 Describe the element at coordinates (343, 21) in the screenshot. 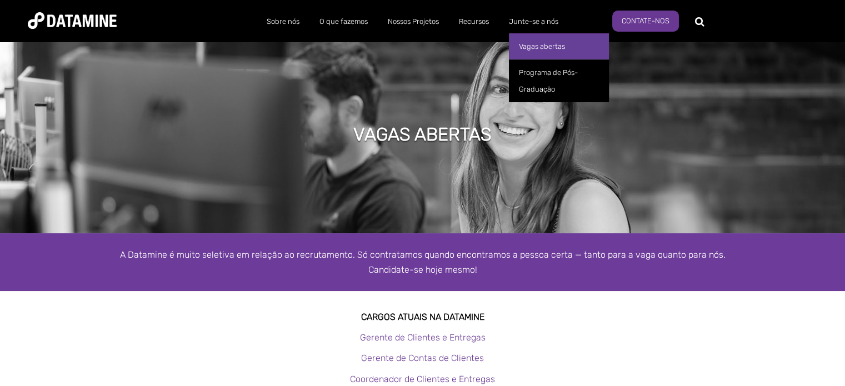

I see `font: O que fazemos` at that location.